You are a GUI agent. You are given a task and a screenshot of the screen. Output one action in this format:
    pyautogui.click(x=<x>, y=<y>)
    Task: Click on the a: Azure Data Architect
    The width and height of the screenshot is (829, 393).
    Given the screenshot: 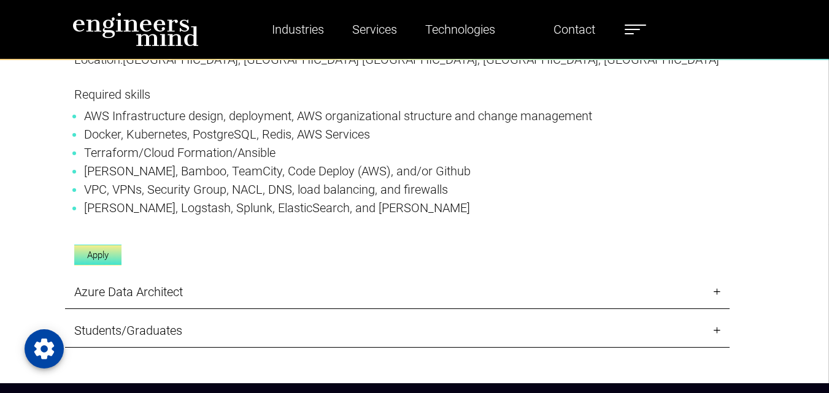 What is the action you would take?
    pyautogui.click(x=397, y=292)
    